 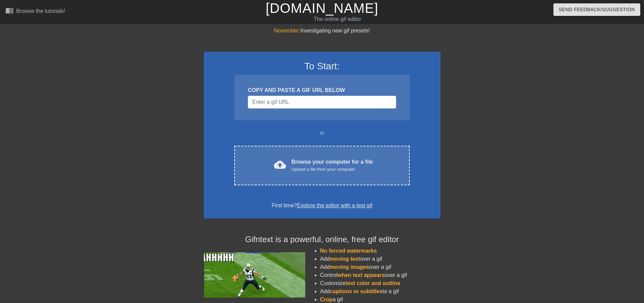 I want to click on span: November:, so click(x=287, y=31).